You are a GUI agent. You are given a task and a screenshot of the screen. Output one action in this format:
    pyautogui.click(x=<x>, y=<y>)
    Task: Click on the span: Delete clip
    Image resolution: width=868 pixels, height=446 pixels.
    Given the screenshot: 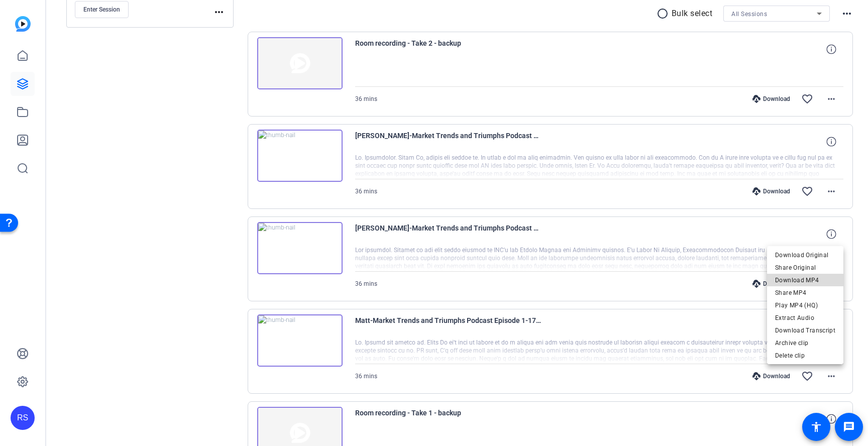 What is the action you would take?
    pyautogui.click(x=805, y=356)
    